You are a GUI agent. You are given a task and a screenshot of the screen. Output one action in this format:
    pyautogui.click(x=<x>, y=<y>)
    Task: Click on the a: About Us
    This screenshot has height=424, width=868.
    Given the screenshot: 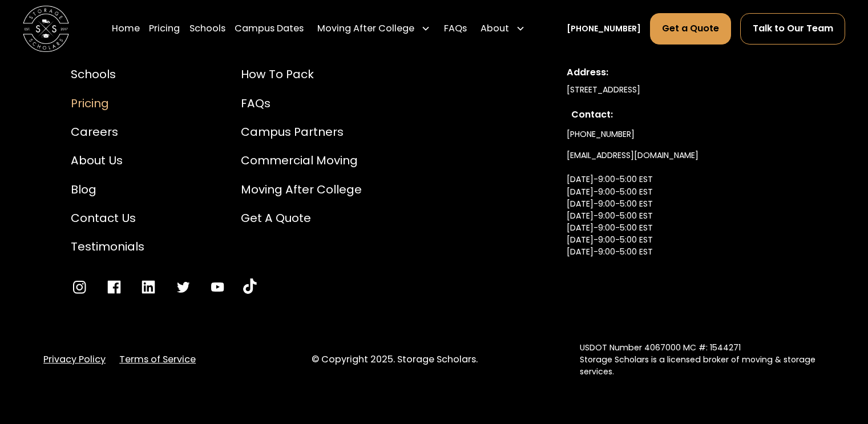 What is the action you would take?
    pyautogui.click(x=107, y=160)
    